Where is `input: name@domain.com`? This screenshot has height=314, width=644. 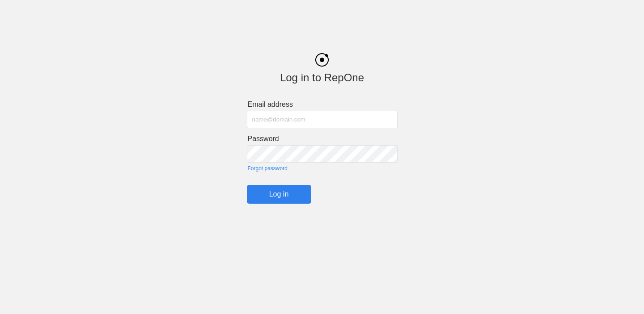 input: name@domain.com is located at coordinates (322, 119).